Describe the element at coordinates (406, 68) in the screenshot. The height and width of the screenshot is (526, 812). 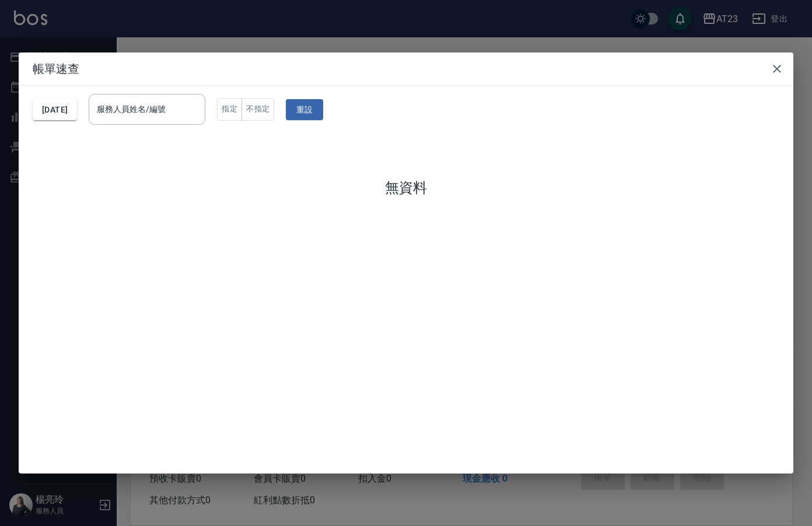
I see `h2: 帳單速查` at that location.